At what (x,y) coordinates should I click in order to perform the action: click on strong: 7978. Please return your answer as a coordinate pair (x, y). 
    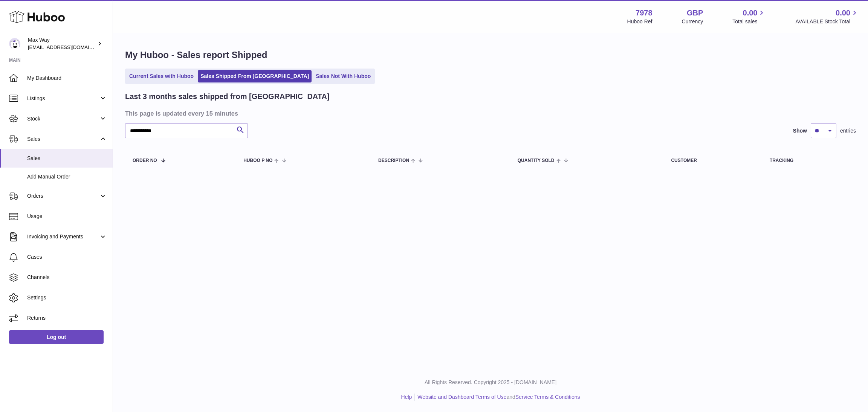
    Looking at the image, I should click on (643, 13).